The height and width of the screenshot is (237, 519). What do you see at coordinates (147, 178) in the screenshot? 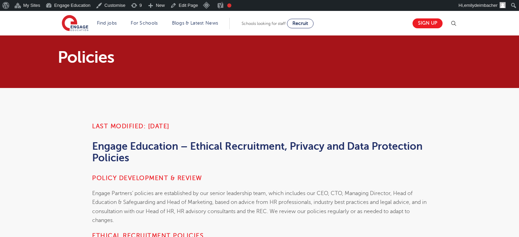
I see `strong: Policy development & review` at bounding box center [147, 178].